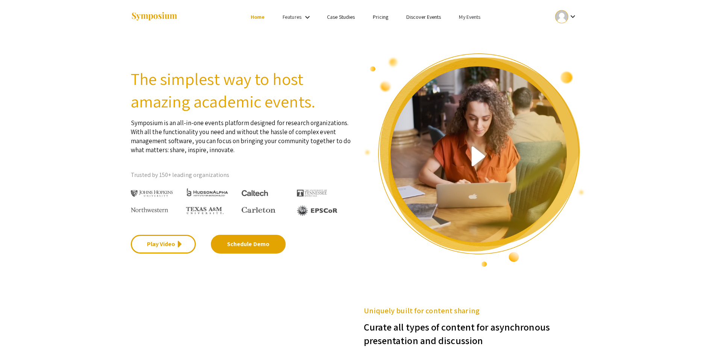 The image size is (716, 355). Describe the element at coordinates (255, 193) in the screenshot. I see `img: Caltech` at that location.